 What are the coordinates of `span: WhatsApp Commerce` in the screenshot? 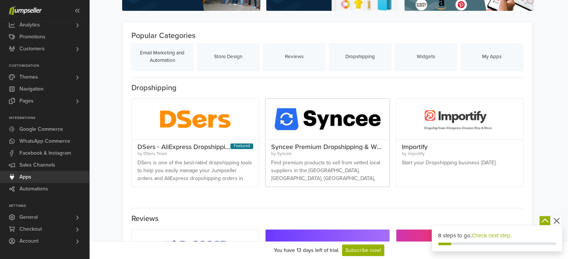 It's located at (45, 142).